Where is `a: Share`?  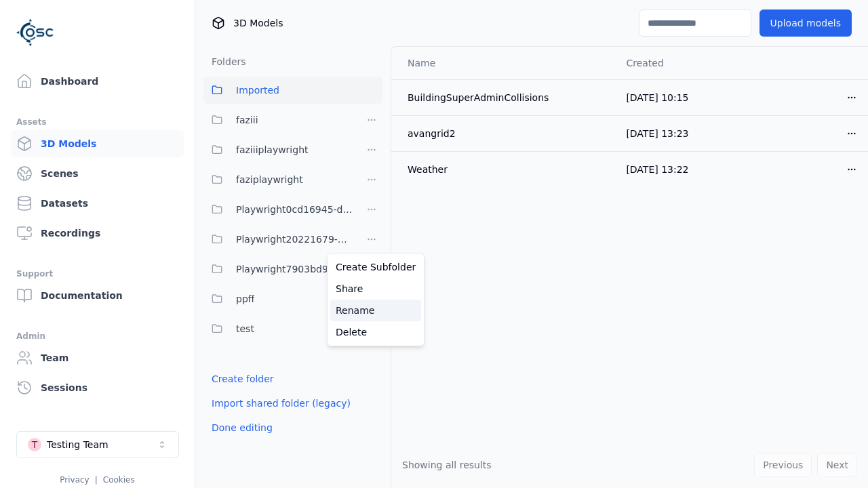
a: Share is located at coordinates (375, 289).